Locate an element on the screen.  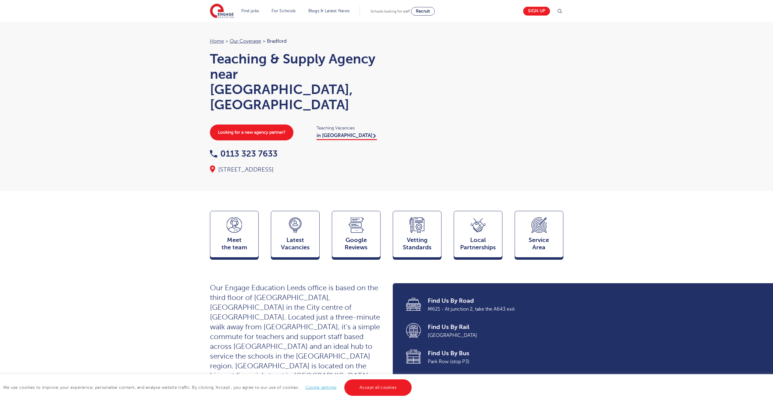
span: We use cookies to improve your experience, personalise content, and analyse website traffic. By c... is located at coordinates (208, 387).